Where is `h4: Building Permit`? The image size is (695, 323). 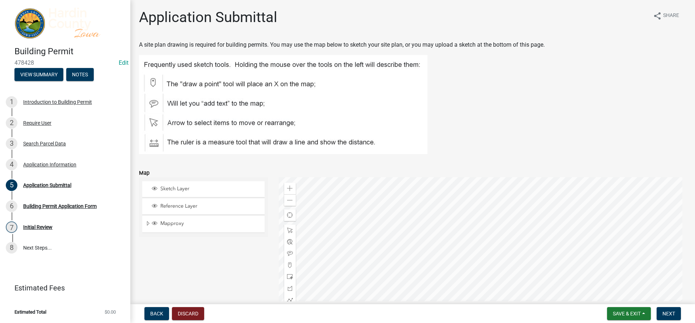
h4: Building Permit is located at coordinates (69, 51).